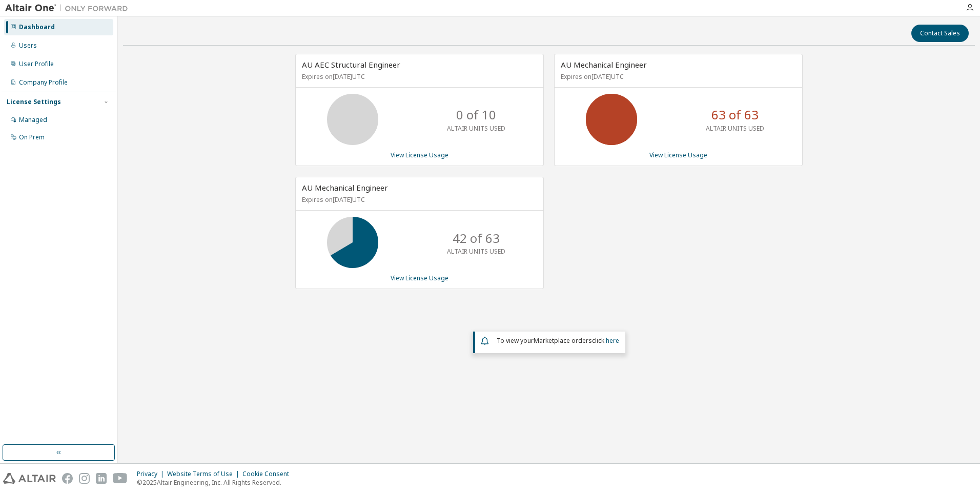  What do you see at coordinates (37, 64) in the screenshot?
I see `div: User Profile` at bounding box center [37, 64].